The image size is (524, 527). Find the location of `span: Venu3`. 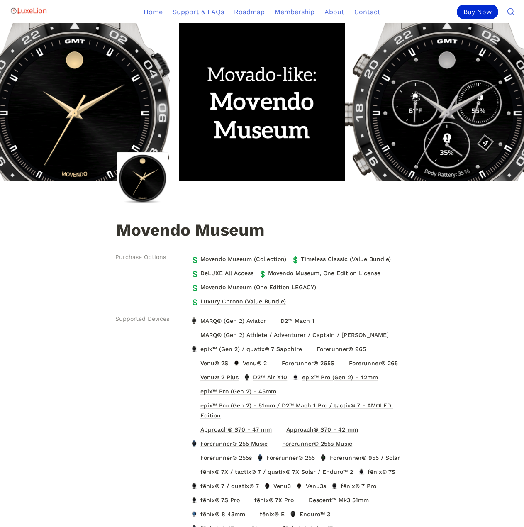

span: Venu3 is located at coordinates (282, 486).